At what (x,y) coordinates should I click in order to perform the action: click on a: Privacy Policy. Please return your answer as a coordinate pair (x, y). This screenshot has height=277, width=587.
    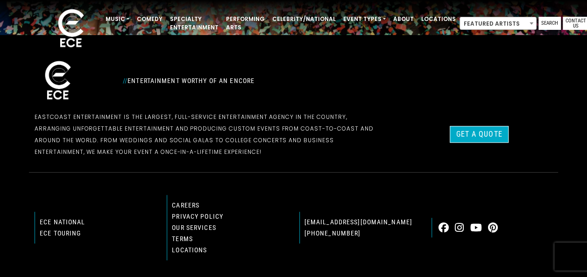
    Looking at the image, I should click on (198, 217).